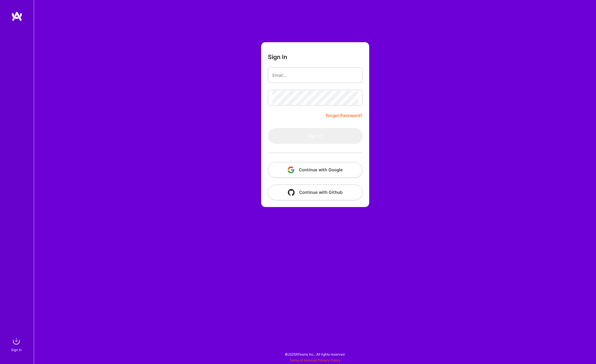 The width and height of the screenshot is (596, 364). What do you see at coordinates (16, 341) in the screenshot?
I see `img: sign in` at bounding box center [16, 341].